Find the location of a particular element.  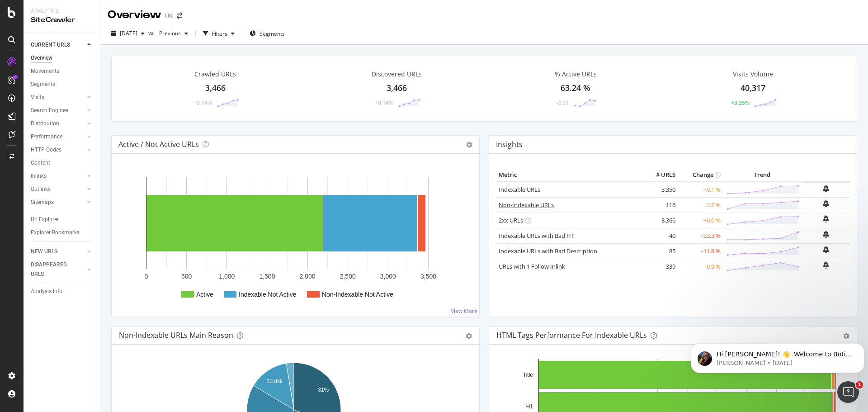

a: Outlinks is located at coordinates (58, 189).